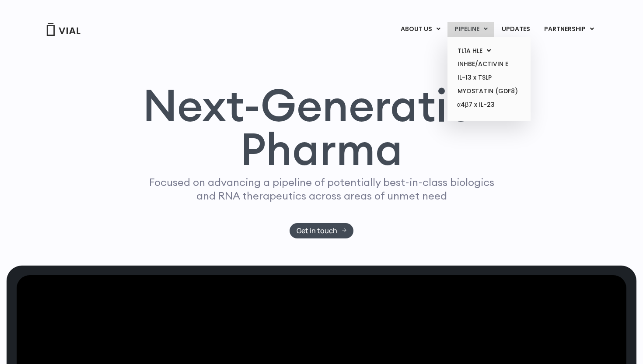 Image resolution: width=643 pixels, height=364 pixels. What do you see at coordinates (322, 230) in the screenshot?
I see `a: Get in touch` at bounding box center [322, 230].